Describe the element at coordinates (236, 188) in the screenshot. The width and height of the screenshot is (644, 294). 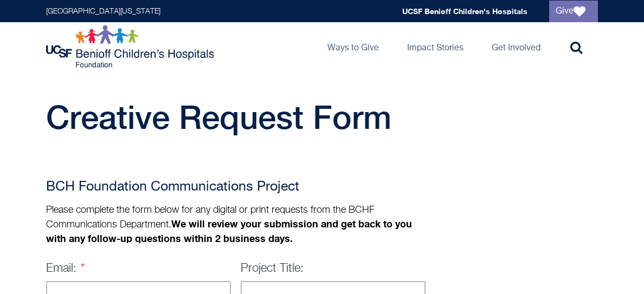
I see `h2: BCH Foundation Communications Project` at that location.